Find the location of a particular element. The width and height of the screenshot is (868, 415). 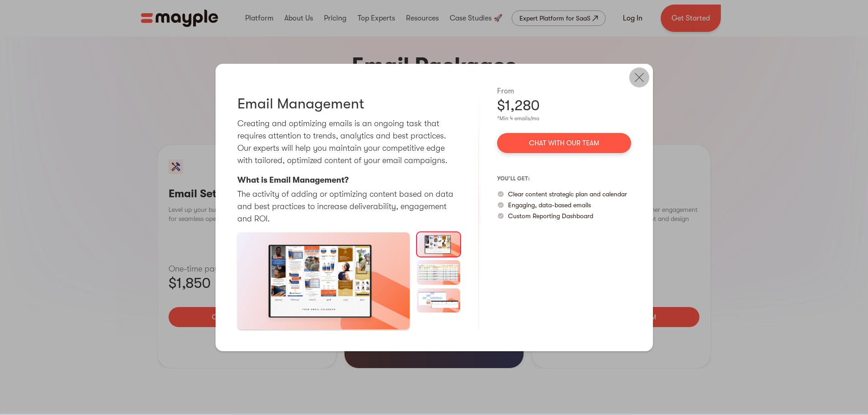

p: Clear content strategic plan and calendar is located at coordinates (567, 194).